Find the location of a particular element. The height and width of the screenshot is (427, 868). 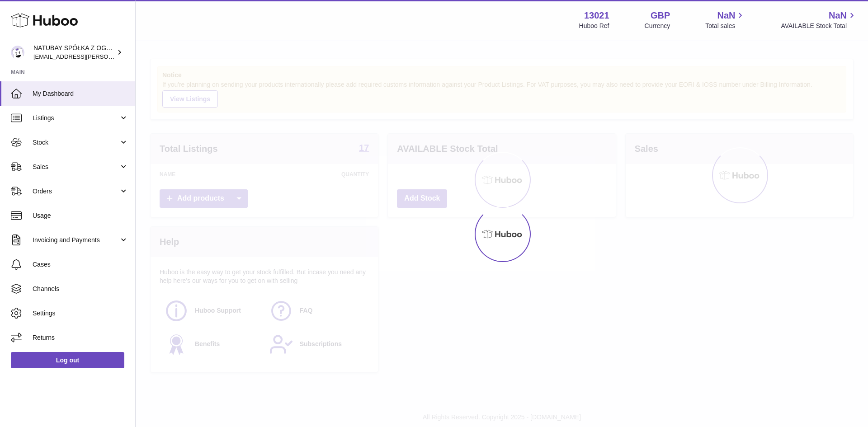

span: AVAILABLE Stock Total is located at coordinates (819, 26).